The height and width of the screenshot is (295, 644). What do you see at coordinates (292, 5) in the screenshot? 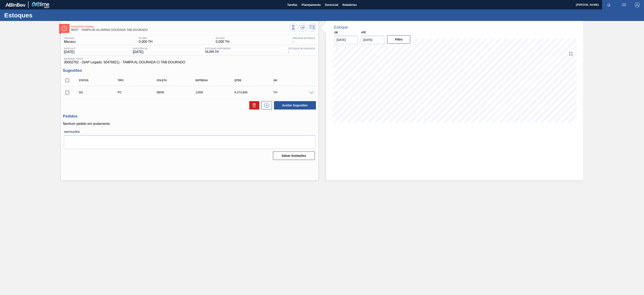
I see `span: Tarefas` at bounding box center [292, 5].